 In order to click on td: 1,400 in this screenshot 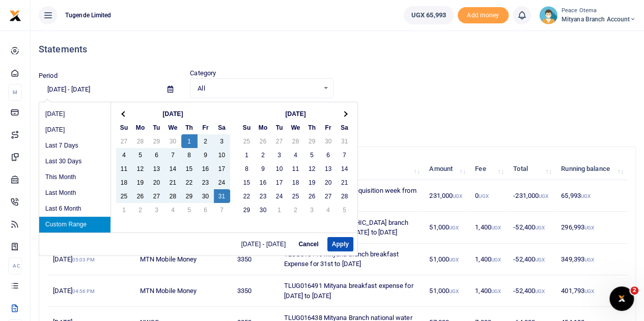, I will do `click(489, 260)`.